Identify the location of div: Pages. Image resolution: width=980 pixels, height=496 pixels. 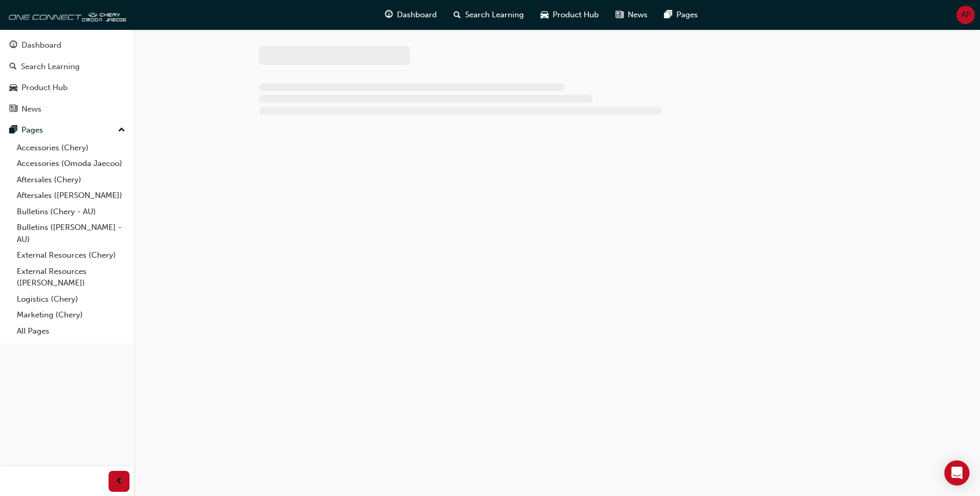
(32, 130).